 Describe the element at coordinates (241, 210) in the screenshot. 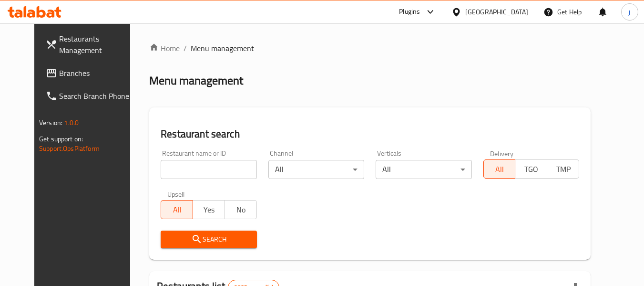

I see `button: No` at that location.